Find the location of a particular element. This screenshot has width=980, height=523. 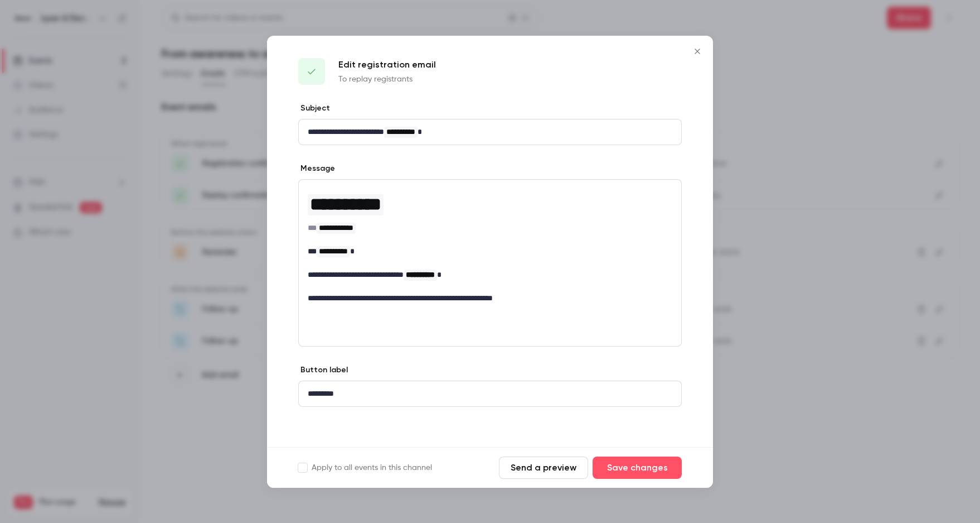

label: Message is located at coordinates (317, 168).